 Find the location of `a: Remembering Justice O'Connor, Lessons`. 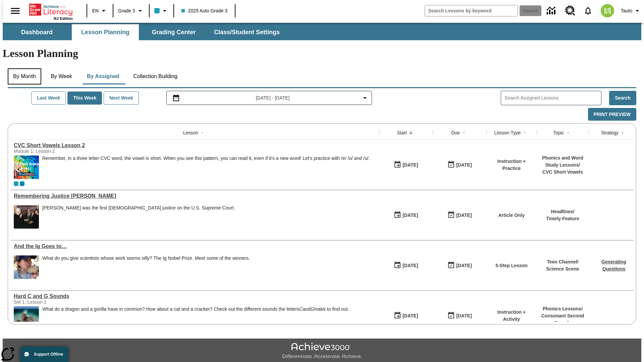

a: Remembering Justice O'Connor, Lessons is located at coordinates (195, 196).